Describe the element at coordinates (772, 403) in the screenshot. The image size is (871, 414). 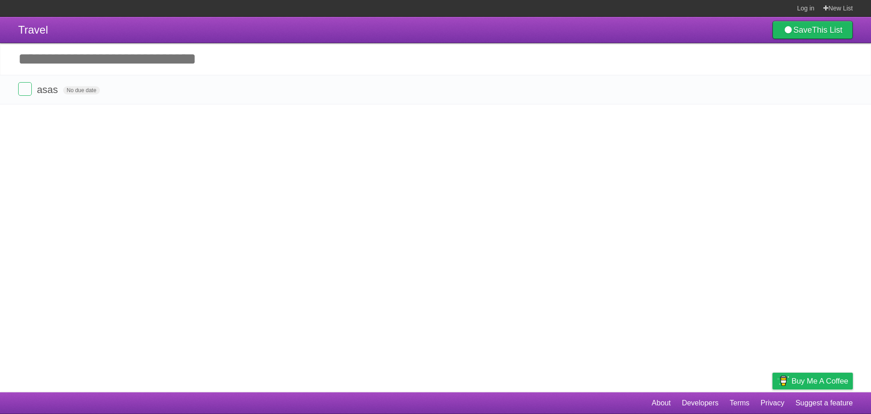
I see `a: Privacy` at that location.